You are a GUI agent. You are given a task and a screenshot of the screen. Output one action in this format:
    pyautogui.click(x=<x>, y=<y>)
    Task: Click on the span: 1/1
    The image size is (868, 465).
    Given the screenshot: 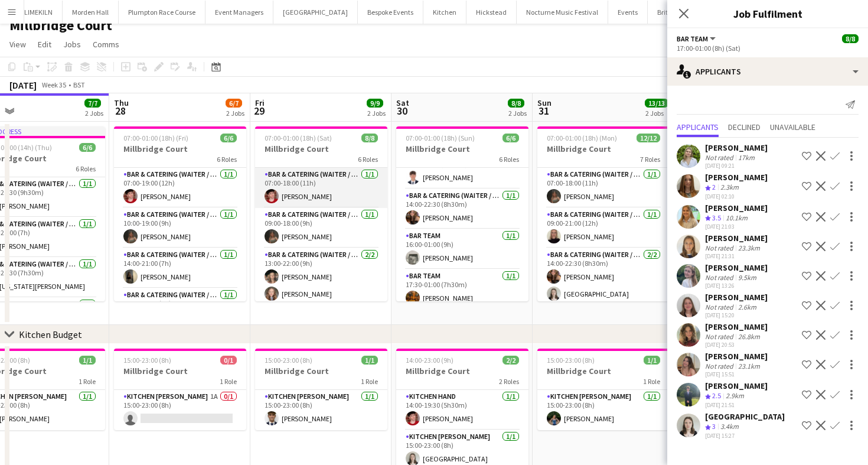 What is the action you would take?
    pyautogui.click(x=652, y=360)
    